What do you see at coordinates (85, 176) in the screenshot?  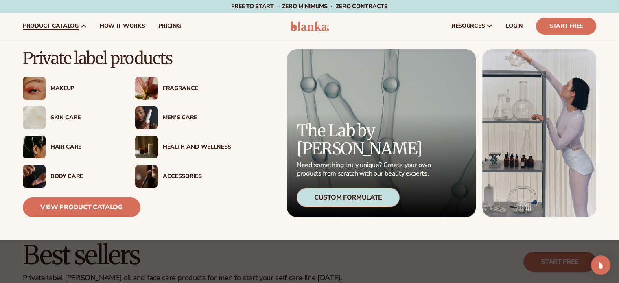 I see `div: Body Care` at bounding box center [85, 176].